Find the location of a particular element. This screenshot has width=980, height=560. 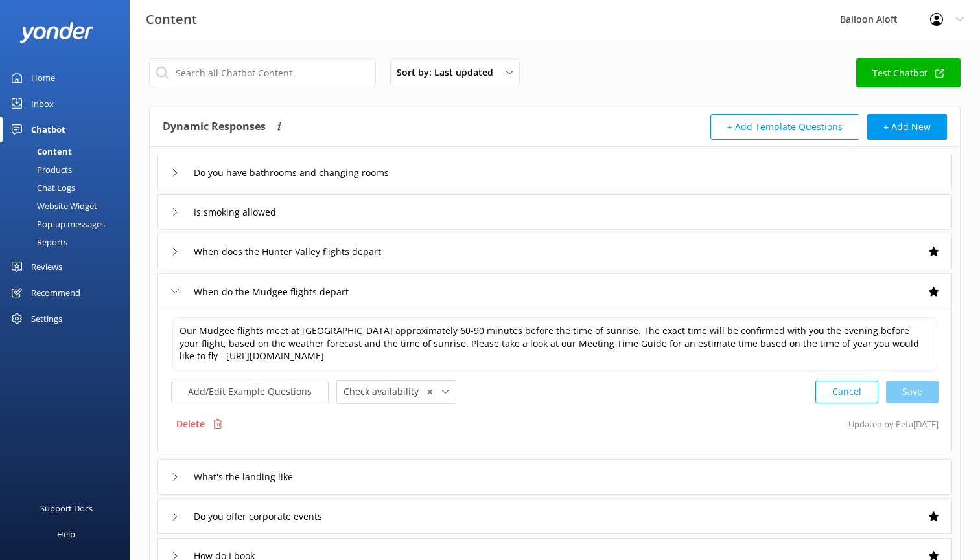

a: Test Chatbot is located at coordinates (908, 73).